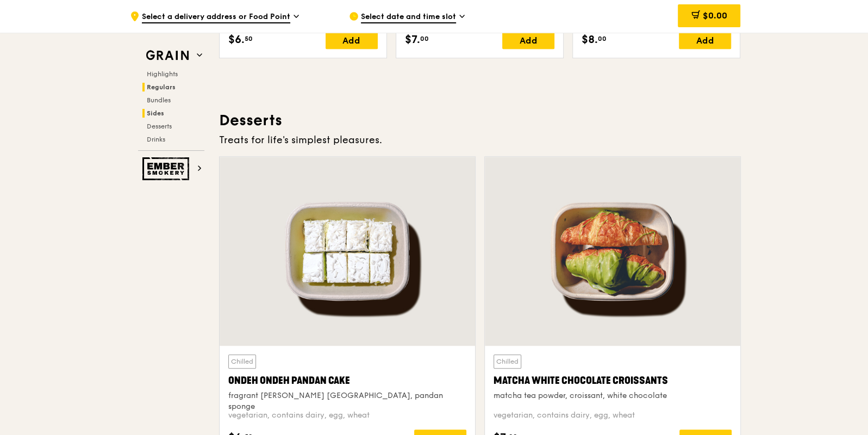  Describe the element at coordinates (480, 120) in the screenshot. I see `h3: Desserts` at that location.